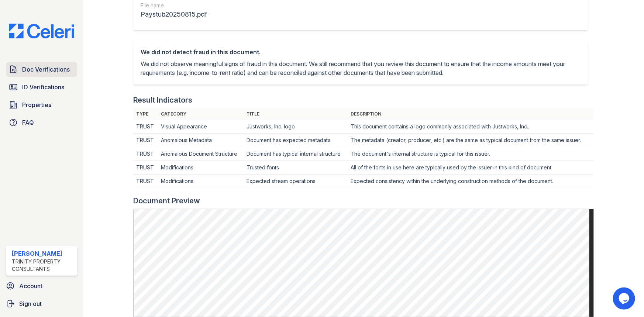 The height and width of the screenshot is (317, 644). I want to click on div: Result Indicators, so click(162, 100).